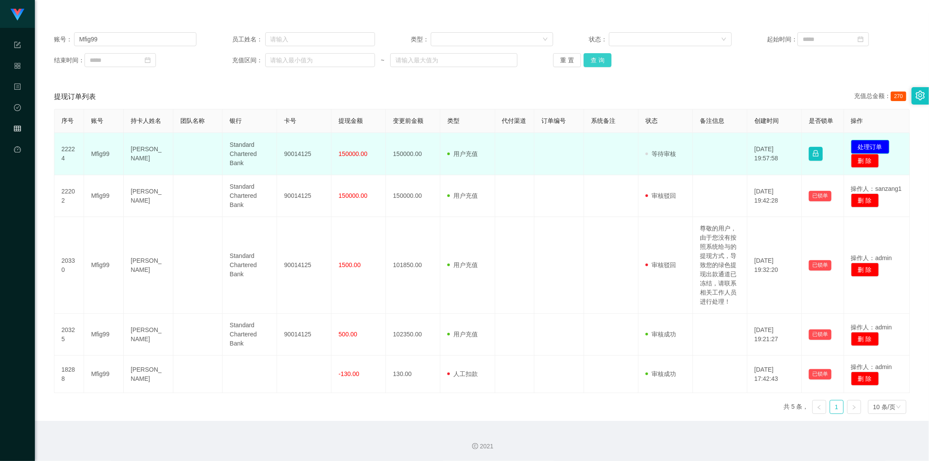 Image resolution: width=929 pixels, height=461 pixels. What do you see at coordinates (920, 95) in the screenshot?
I see `i: 图标: setting` at bounding box center [920, 95].